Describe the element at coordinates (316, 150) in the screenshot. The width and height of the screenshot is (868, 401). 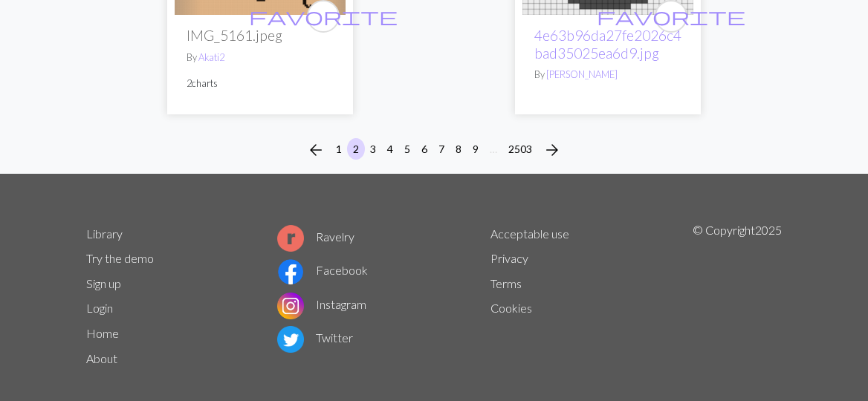
I see `span: arrow_back` at that location.